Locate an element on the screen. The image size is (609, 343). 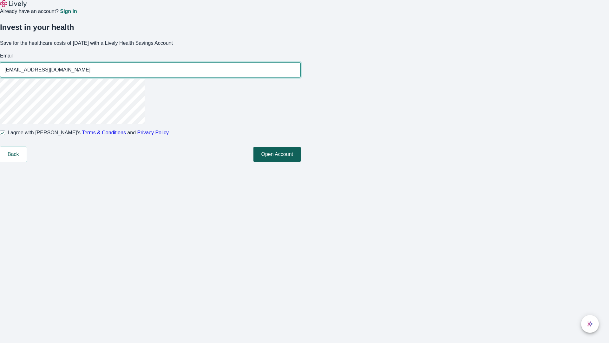
a: Terms & Conditions is located at coordinates (104, 132).